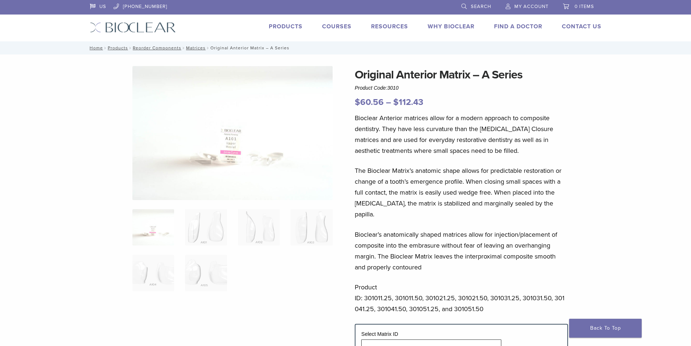 The height and width of the screenshot is (346, 691). Describe the element at coordinates (153, 273) in the screenshot. I see `img: Original Anterior Matrix - A Series - Image 5` at that location.